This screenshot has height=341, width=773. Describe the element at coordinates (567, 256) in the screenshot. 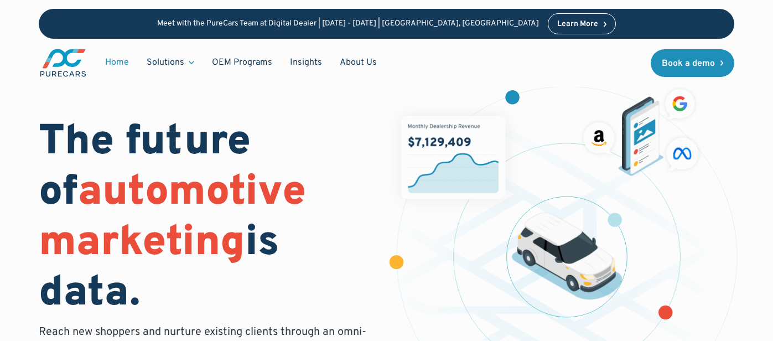

I see `img: illustration of a vehicle` at that location.